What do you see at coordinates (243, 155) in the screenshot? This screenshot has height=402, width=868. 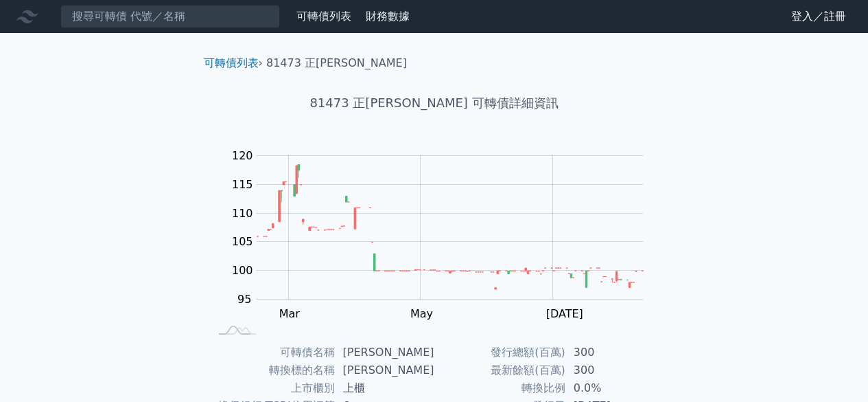 I see `tspan: 120` at bounding box center [243, 155].